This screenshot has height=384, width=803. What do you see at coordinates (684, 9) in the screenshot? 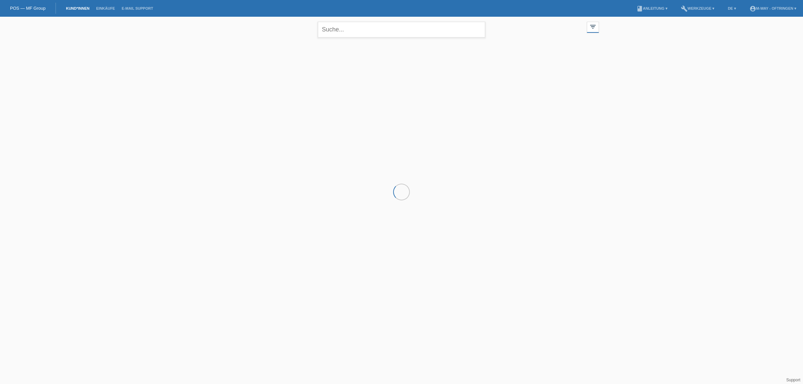
I see `i: build` at bounding box center [684, 9].